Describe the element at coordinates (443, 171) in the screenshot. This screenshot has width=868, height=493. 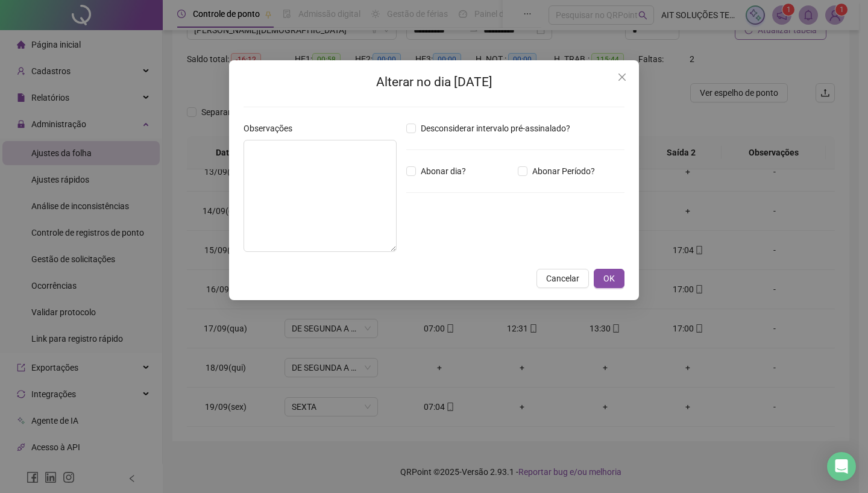
I see `span: Abonar dia?` at that location.